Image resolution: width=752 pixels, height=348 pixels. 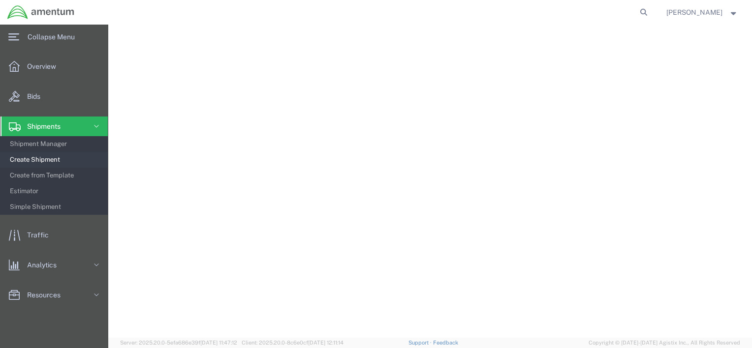 What do you see at coordinates (45, 66) in the screenshot?
I see `span: Overview` at bounding box center [45, 66].